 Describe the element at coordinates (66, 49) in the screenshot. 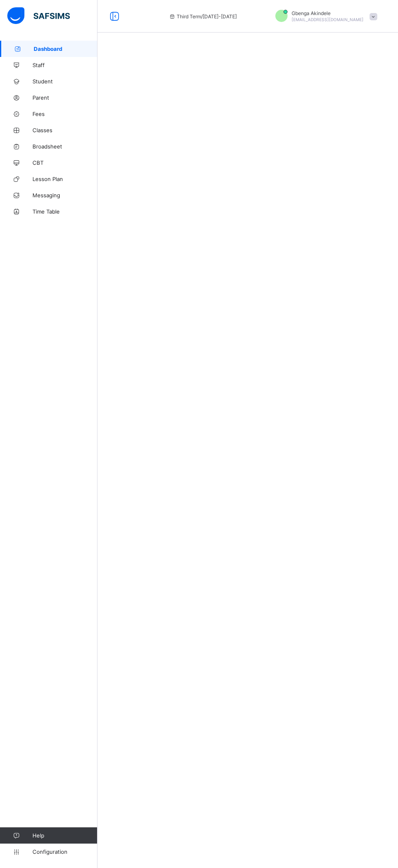

I see `span: Dashboard` at that location.